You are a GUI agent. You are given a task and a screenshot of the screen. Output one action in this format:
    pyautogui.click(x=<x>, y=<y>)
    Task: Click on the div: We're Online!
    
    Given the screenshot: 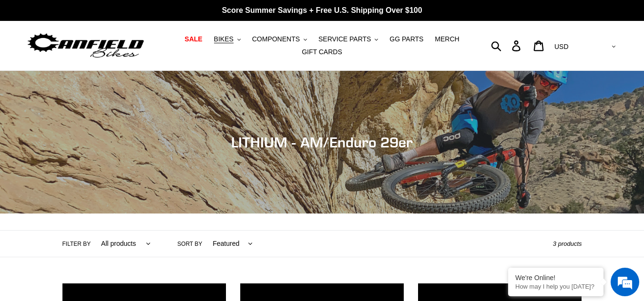 What is the action you would take?
    pyautogui.click(x=556, y=278)
    